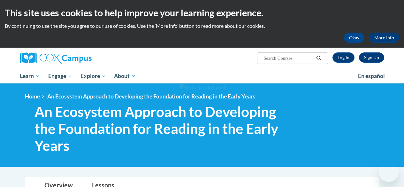 This screenshot has width=404, height=187. Describe the element at coordinates (202, 76) in the screenshot. I see `div: Main menu` at that location.